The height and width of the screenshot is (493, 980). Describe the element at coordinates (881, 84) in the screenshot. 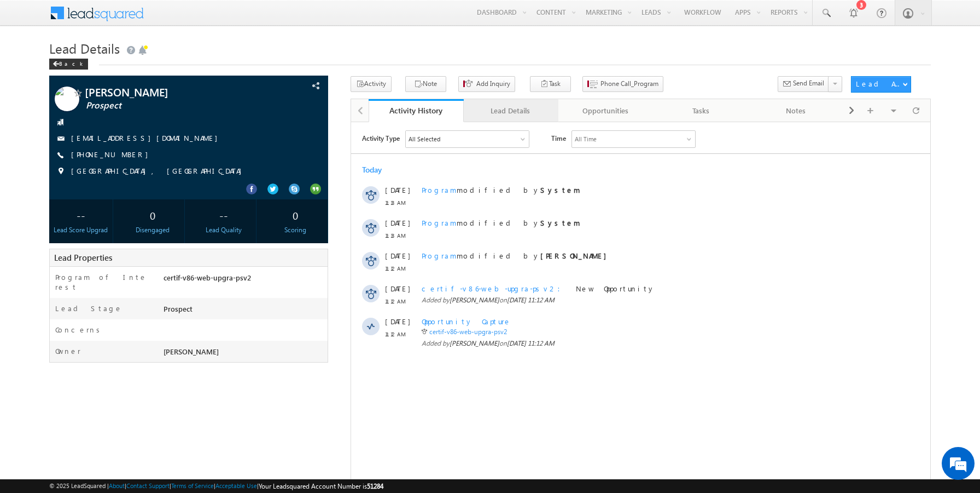

I see `button: Lead Actions` at that location.